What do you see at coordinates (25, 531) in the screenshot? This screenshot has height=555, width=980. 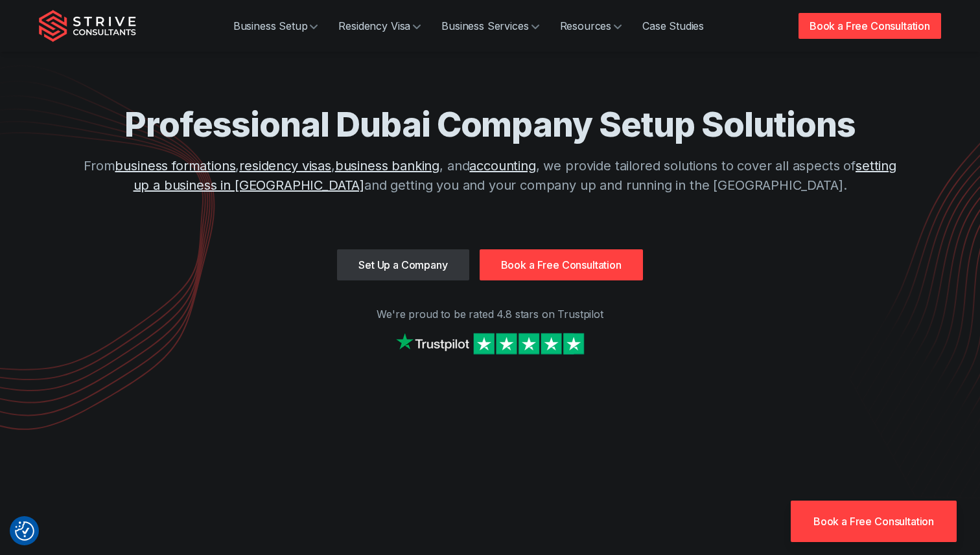 I see `button: Consent Preferences` at bounding box center [25, 531].